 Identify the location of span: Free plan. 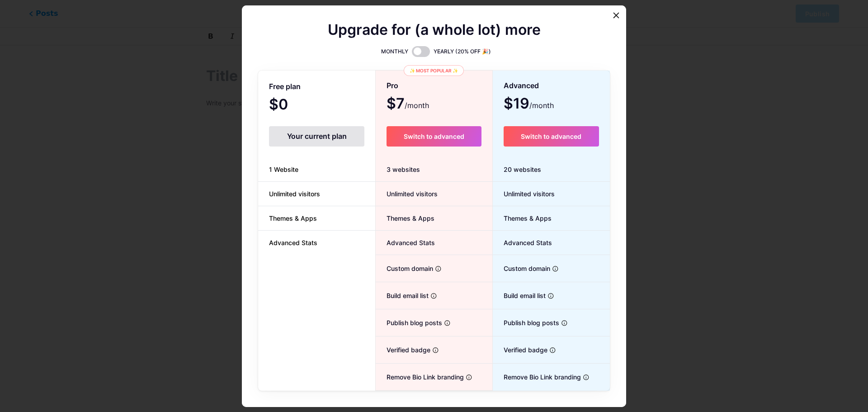
(285, 87).